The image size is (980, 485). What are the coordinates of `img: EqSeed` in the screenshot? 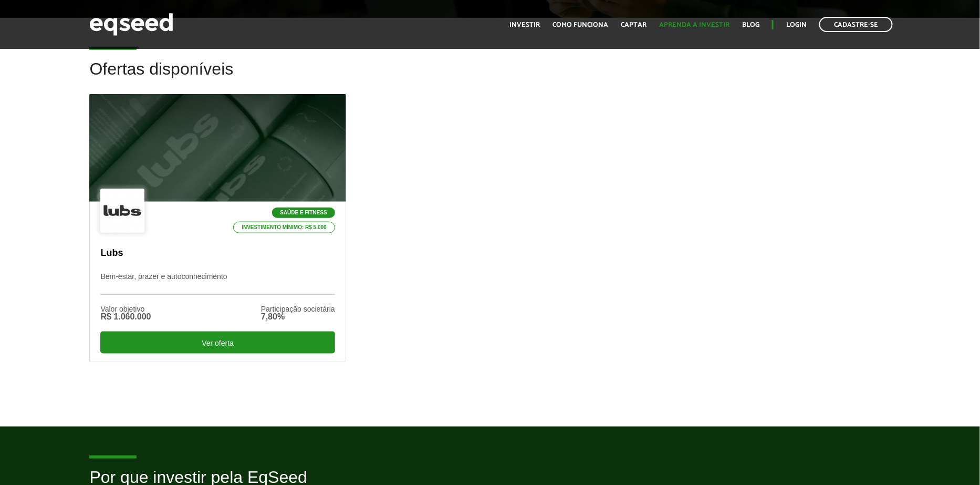 It's located at (131, 24).